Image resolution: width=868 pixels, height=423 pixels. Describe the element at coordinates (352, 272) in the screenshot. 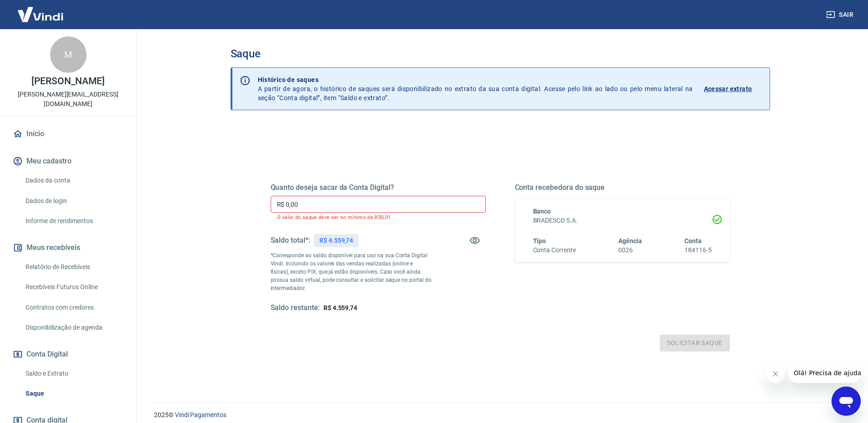

I see `p: *Corresponde ao saldo disponível para uso na sua Conta Digital Vindi. Incluindo os valores das ve...` at that location.